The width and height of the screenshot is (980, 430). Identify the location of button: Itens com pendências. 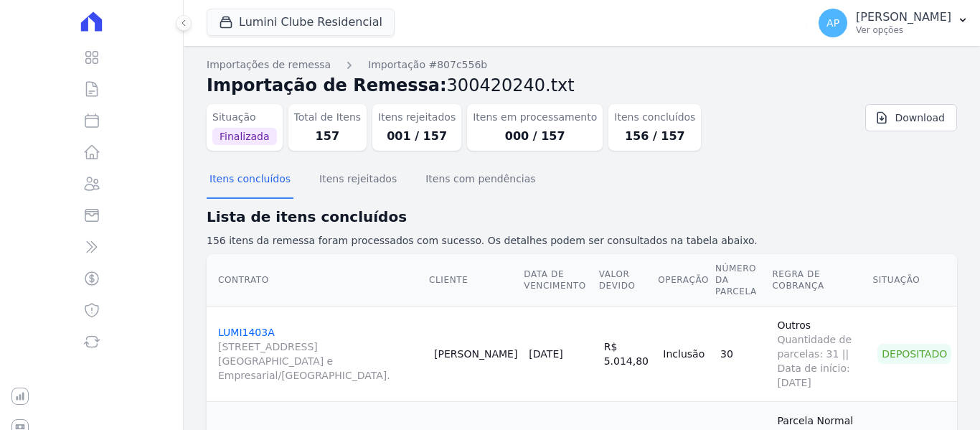
(481, 181).